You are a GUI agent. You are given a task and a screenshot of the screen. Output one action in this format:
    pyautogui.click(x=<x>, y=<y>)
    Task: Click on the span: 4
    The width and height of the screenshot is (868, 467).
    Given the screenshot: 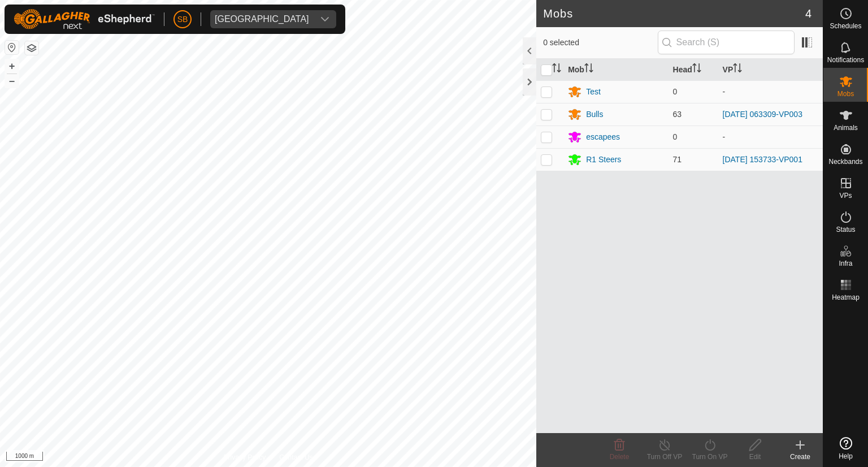 What is the action you would take?
    pyautogui.click(x=808, y=14)
    